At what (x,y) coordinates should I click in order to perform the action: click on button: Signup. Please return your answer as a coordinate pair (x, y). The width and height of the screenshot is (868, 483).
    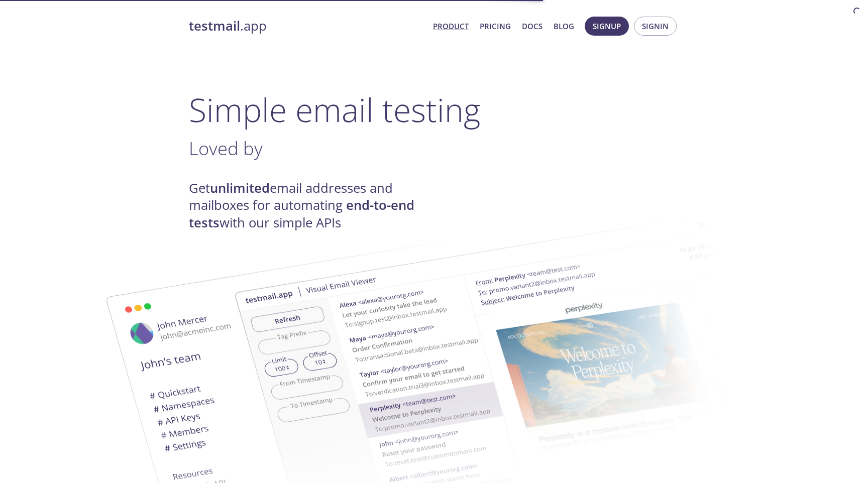
    Looking at the image, I should click on (607, 26).